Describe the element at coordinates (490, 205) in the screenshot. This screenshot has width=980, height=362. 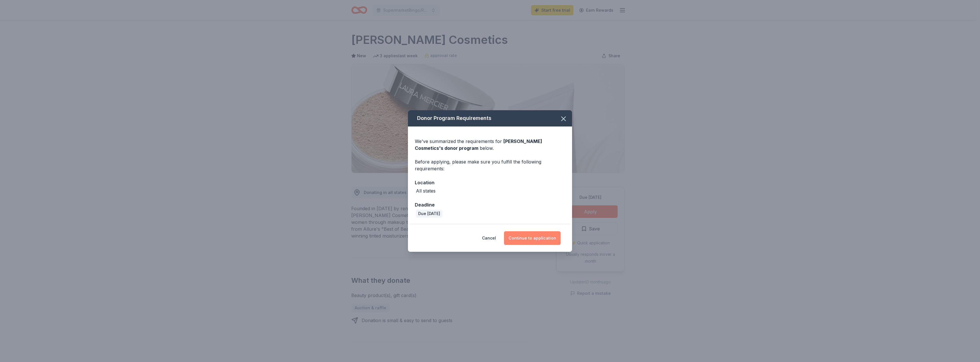
I see `div: Deadline` at that location.